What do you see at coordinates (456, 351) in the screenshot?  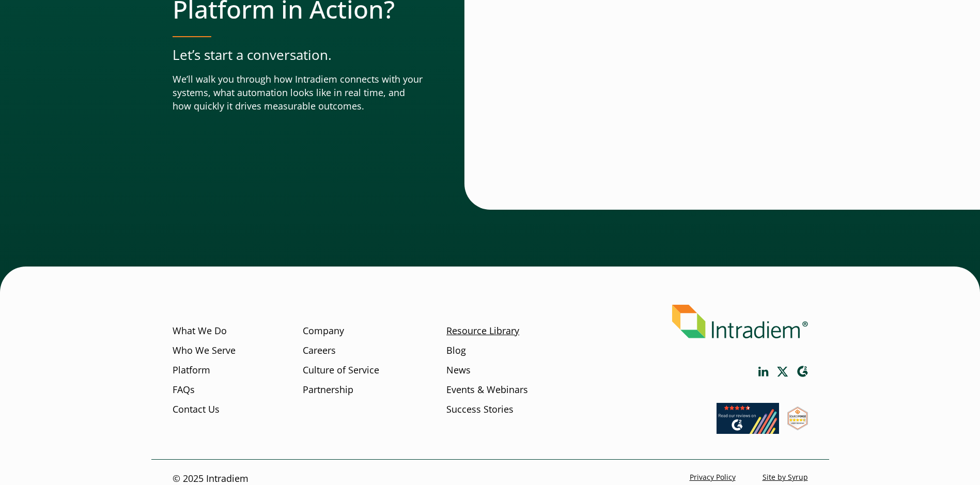 I see `a: Blog` at bounding box center [456, 351].